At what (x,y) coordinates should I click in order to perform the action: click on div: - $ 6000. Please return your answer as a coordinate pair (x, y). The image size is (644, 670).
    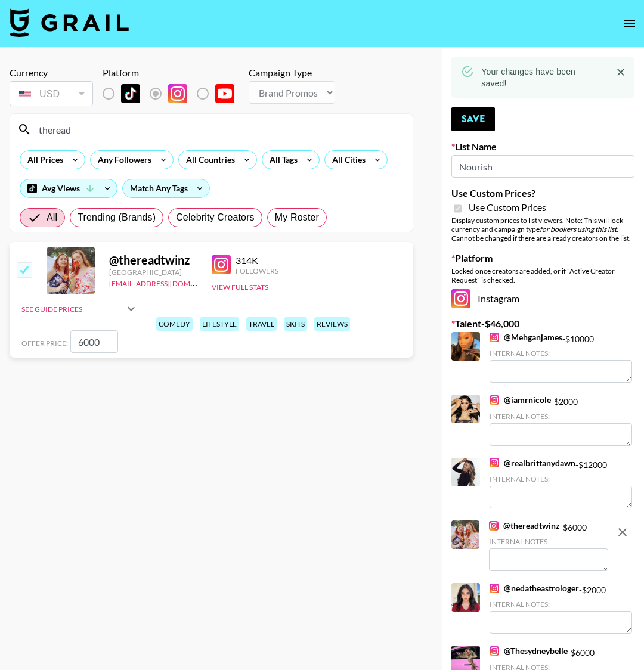
    Looking at the image, I should click on (549, 546).